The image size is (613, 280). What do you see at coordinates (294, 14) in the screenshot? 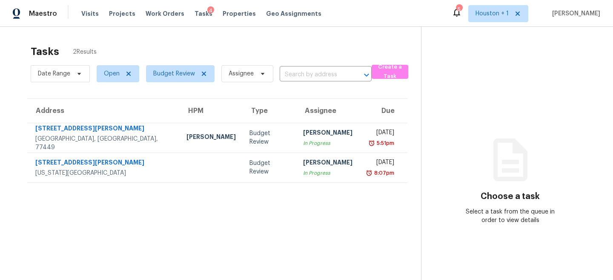
I see `span: Geo Assignments` at bounding box center [294, 14].